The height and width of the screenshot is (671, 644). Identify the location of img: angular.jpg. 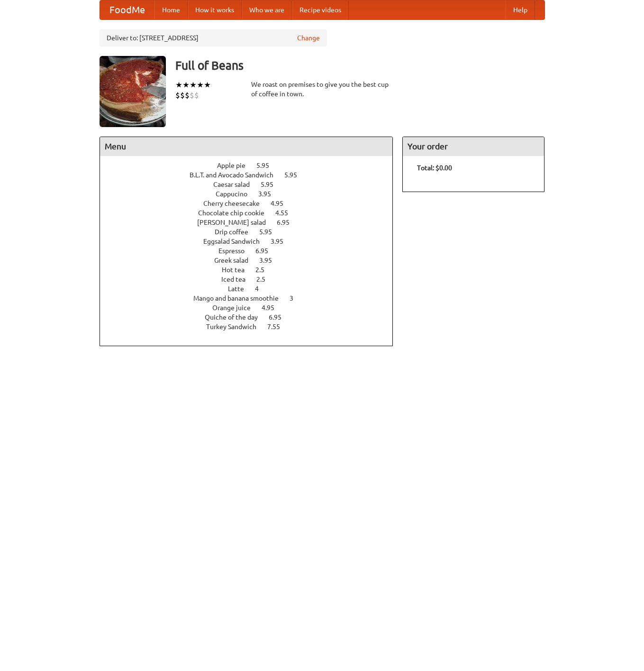
(133, 92).